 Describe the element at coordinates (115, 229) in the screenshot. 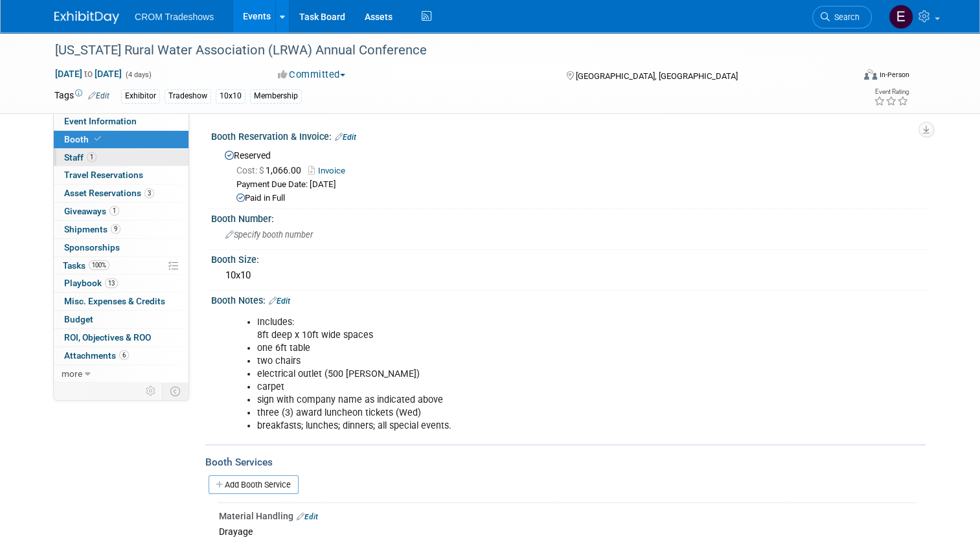

I see `span: 9` at that location.